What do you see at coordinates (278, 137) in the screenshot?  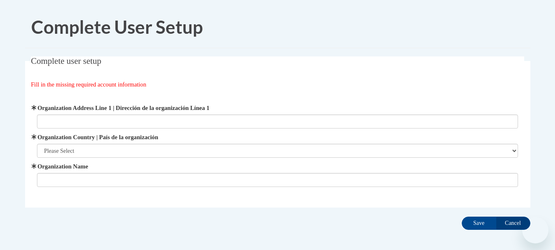 I see `label: Organization Country | País de la organización` at bounding box center [278, 137].